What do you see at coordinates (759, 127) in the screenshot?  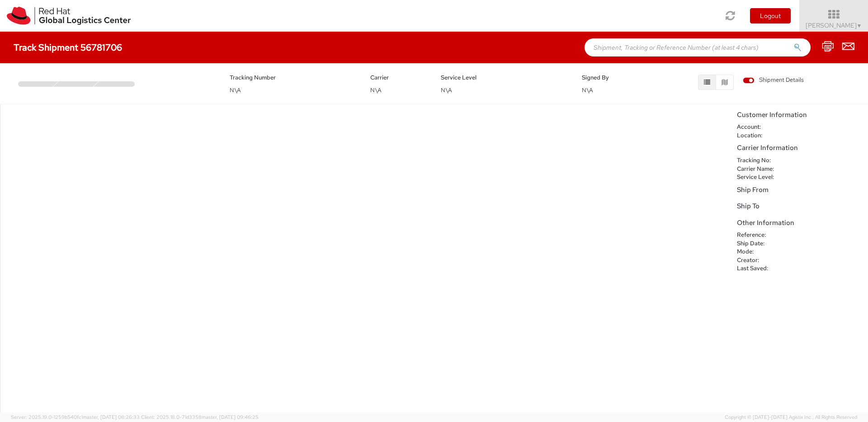 I see `dt: Account:` at bounding box center [759, 127].